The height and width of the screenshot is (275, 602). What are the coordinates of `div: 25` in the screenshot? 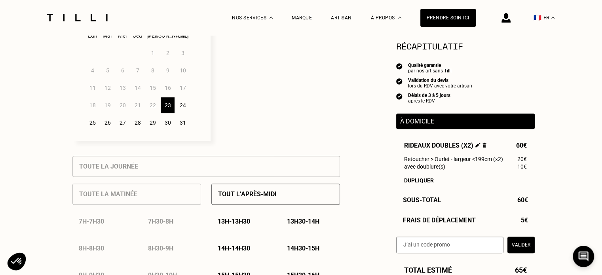 It's located at (92, 123).